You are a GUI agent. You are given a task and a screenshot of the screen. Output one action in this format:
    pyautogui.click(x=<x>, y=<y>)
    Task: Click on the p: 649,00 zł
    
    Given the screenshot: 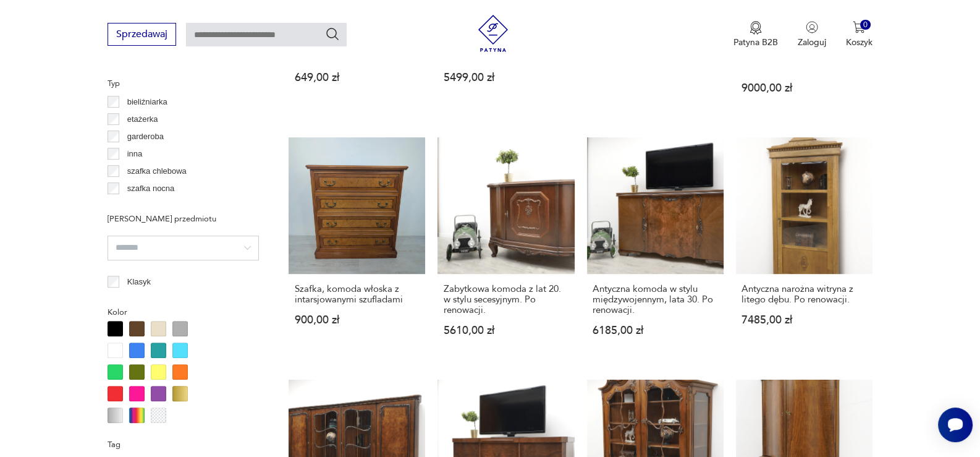 What is the action you would take?
    pyautogui.click(x=357, y=77)
    